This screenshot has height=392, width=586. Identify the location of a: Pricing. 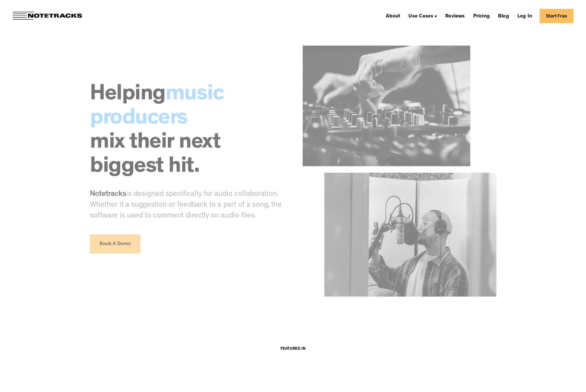
(481, 16).